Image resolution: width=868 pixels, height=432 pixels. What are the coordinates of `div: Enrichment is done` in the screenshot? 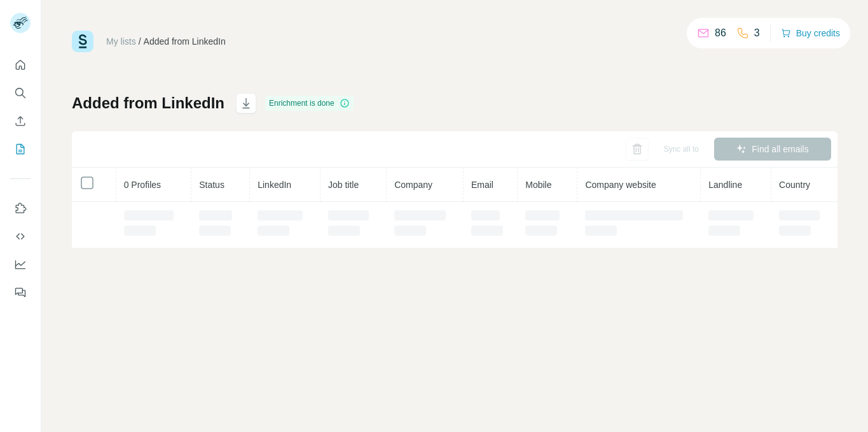 It's located at (309, 103).